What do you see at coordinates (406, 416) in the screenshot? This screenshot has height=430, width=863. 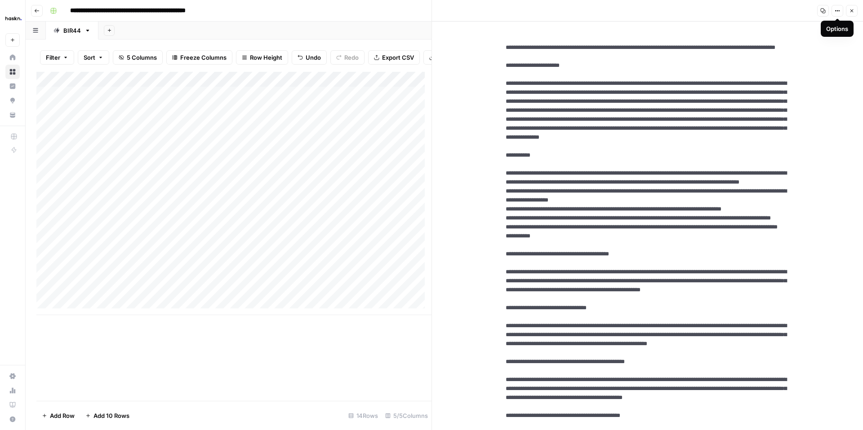 I see `div: 5/5 Columns` at bounding box center [406, 416].